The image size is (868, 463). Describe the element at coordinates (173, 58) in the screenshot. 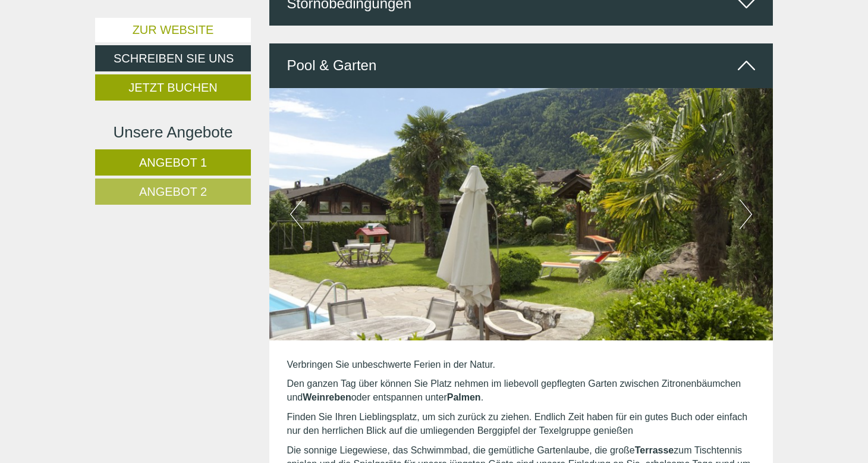

I see `a: Schreiben Sie uns` at that location.